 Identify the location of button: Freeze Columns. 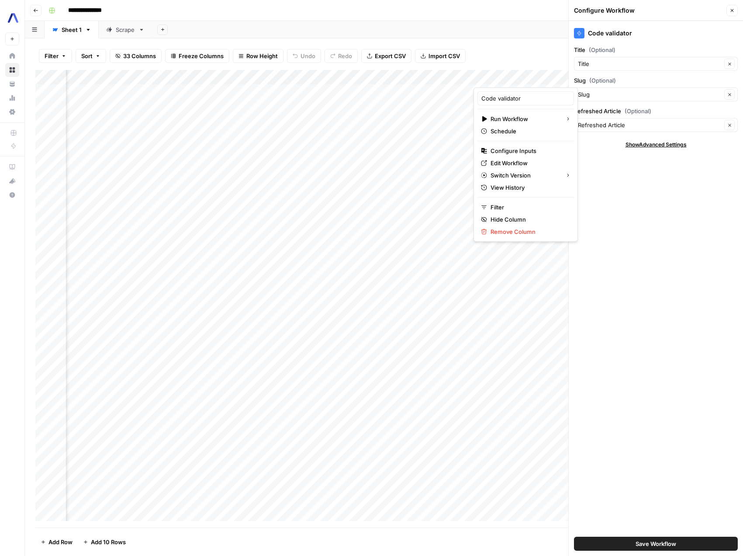
(197, 56).